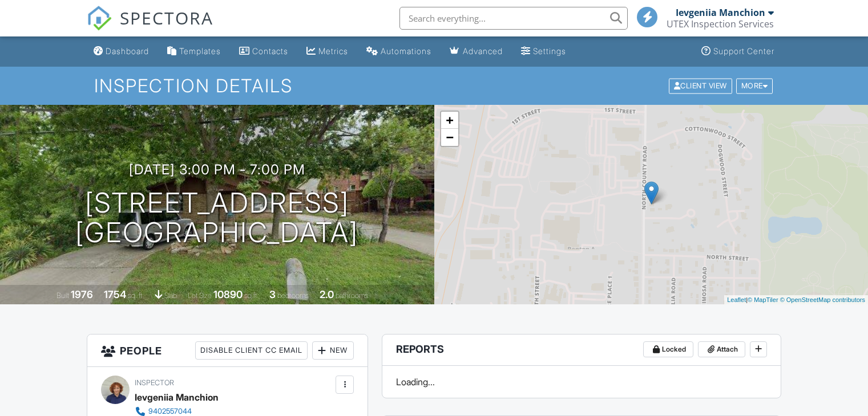  Describe the element at coordinates (450, 137) in the screenshot. I see `a: Zoom out` at that location.